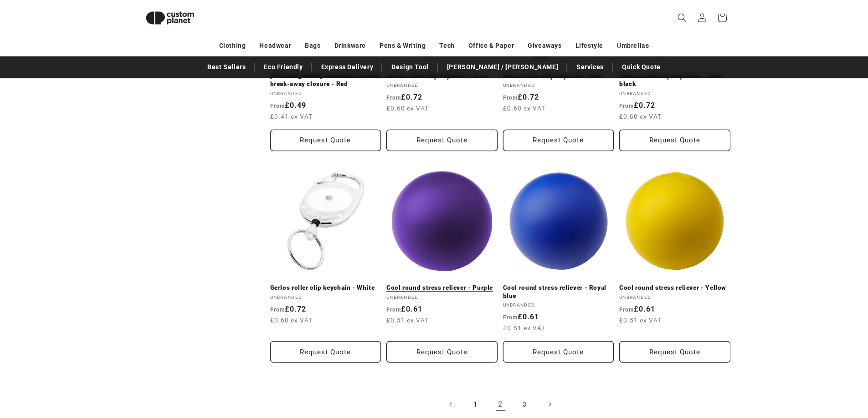 Image resolution: width=868 pixels, height=418 pixels. I want to click on a: Gerlos roller clip keychain - Red, so click(559, 76).